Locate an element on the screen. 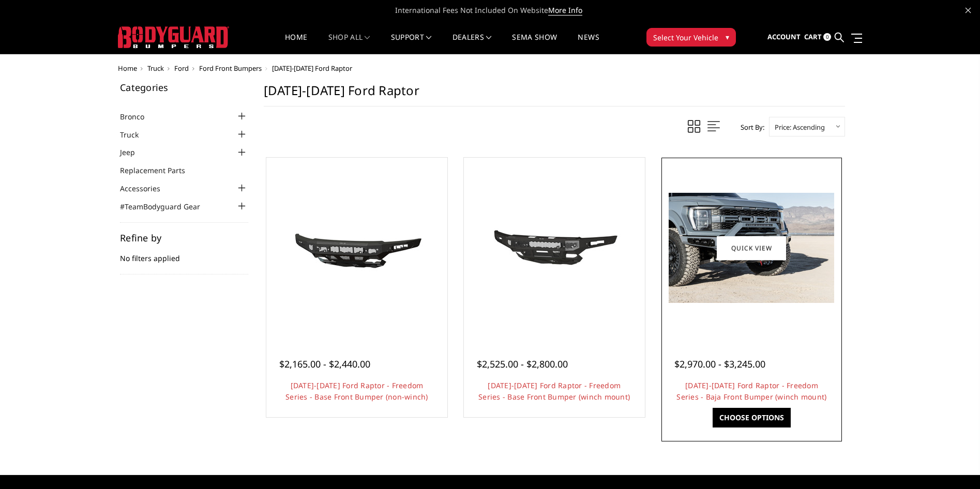 The image size is (980, 489). a: More Info is located at coordinates (566, 10).